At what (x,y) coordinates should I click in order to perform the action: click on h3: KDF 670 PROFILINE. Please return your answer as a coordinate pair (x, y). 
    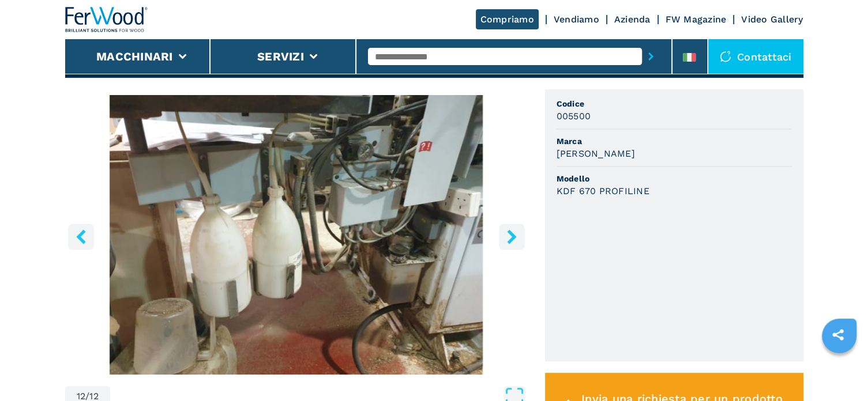
    Looking at the image, I should click on (603, 191).